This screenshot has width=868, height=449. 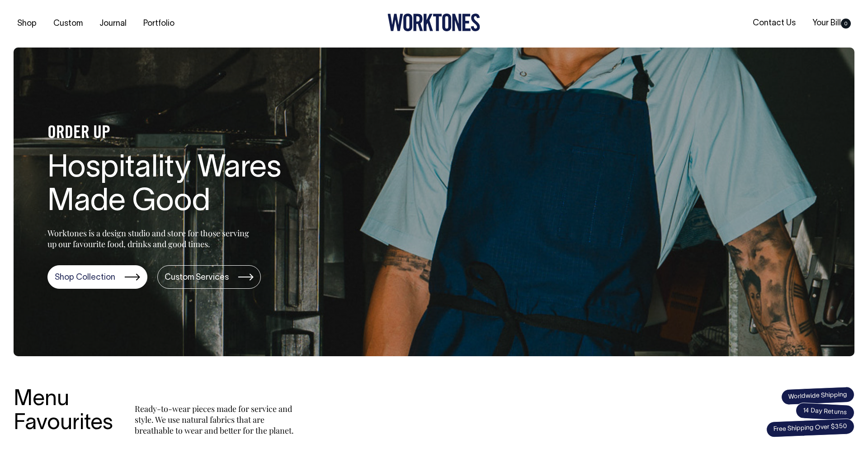 What do you see at coordinates (216, 420) in the screenshot?
I see `p: Ready-to-wear pieces made for service and style. We use natural fabrics that are breathable to we...` at bounding box center [216, 420].